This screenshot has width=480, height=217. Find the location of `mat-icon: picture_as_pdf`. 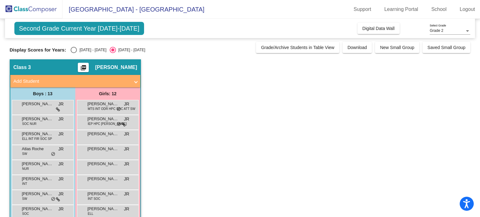

mat-icon: picture_as_pdf is located at coordinates (83, 69).